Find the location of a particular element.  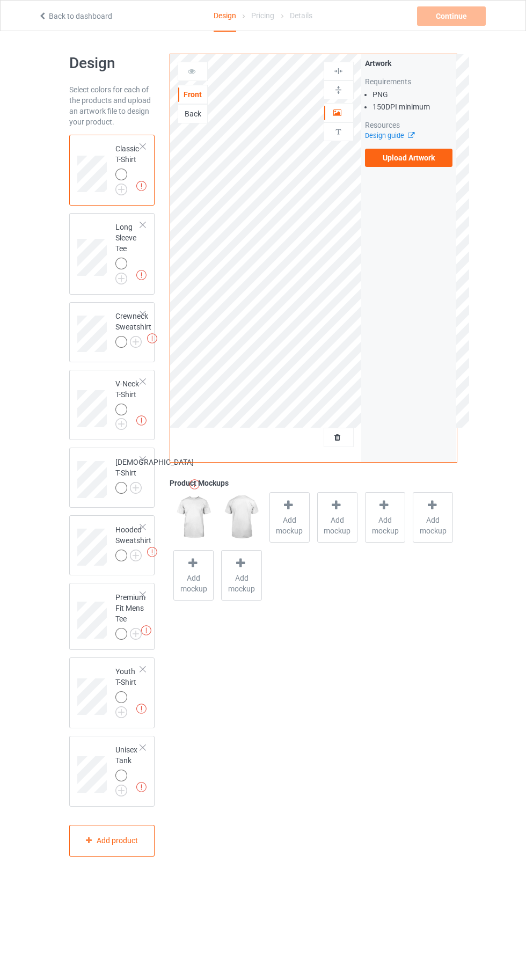

div: Details is located at coordinates (301, 16).